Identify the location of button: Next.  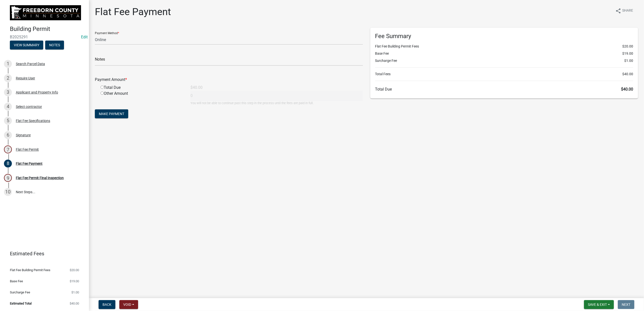
(626, 304).